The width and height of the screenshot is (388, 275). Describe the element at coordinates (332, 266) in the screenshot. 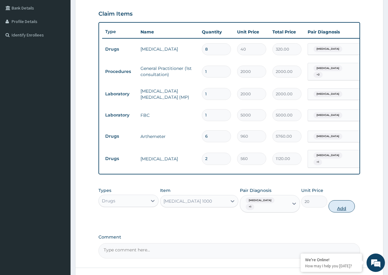

I see `p: How may I help you today?` at that location.